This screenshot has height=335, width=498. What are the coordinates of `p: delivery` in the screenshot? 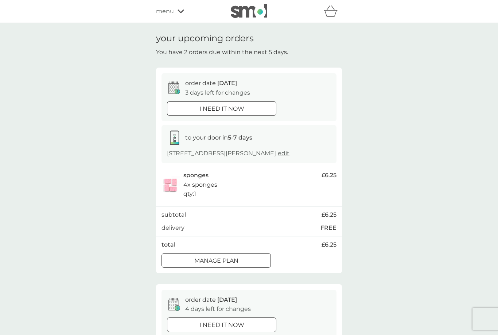 It's located at (173, 228).